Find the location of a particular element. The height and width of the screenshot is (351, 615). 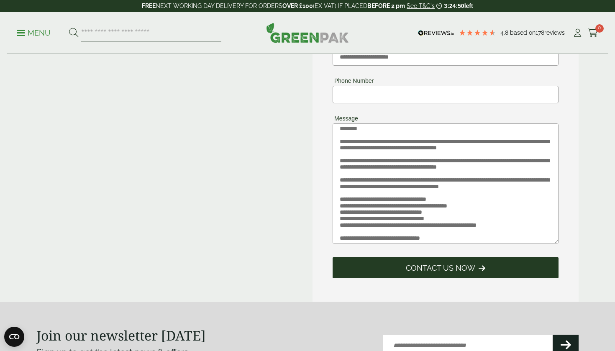

label: Phone Number is located at coordinates (353, 81).